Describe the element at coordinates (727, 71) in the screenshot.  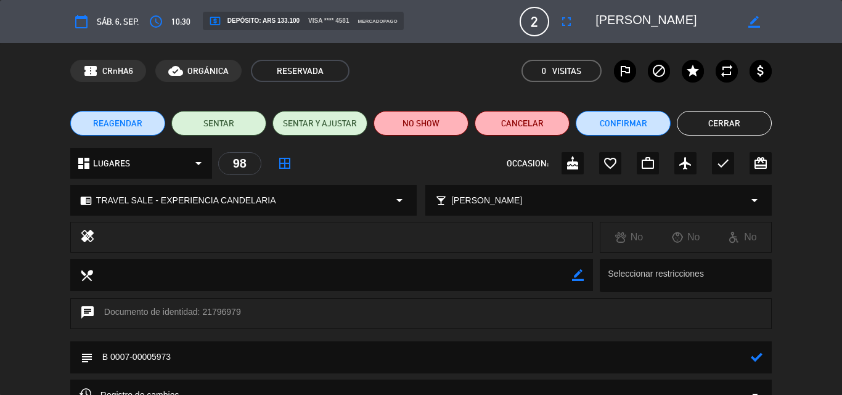
I see `i: repeat` at that location.